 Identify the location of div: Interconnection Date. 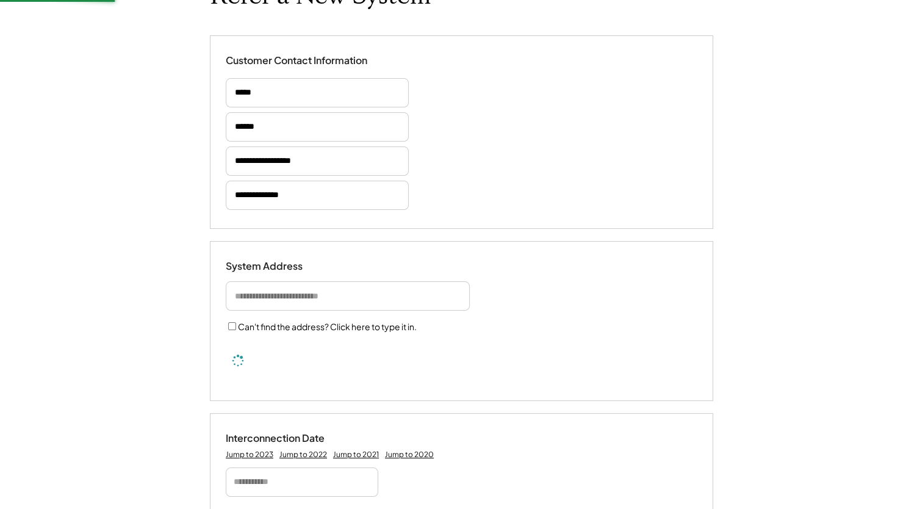
(287, 438).